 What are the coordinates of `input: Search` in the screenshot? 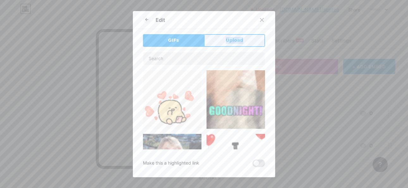 It's located at (204, 58).